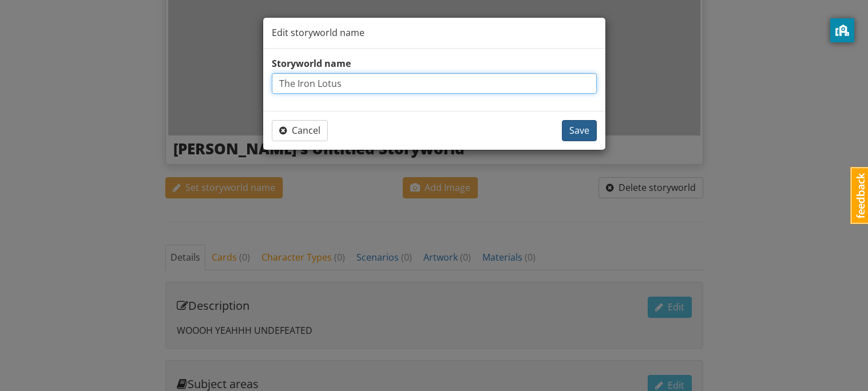 The width and height of the screenshot is (868, 391). I want to click on span: Cancel, so click(300, 130).